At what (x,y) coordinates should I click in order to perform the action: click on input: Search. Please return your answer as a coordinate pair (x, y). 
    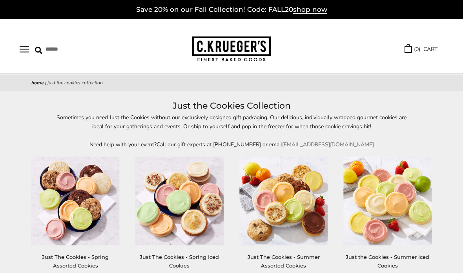
    Looking at the image, I should click on (79, 49).